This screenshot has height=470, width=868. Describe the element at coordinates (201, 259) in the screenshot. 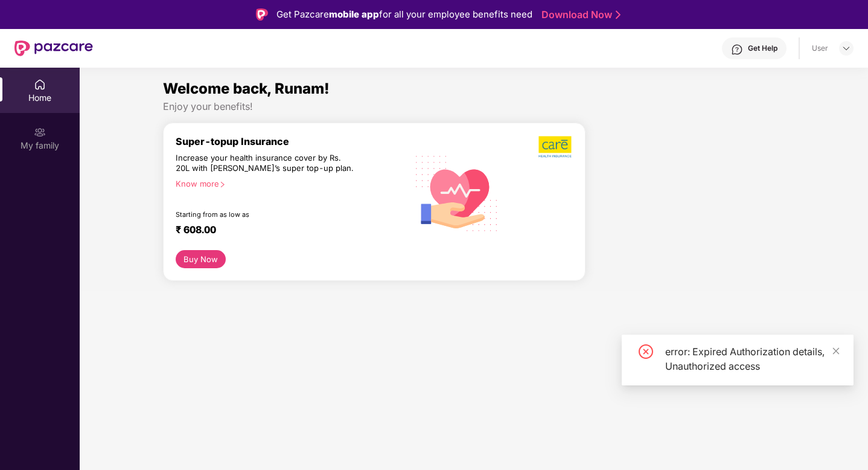

I see `button: Buy Now` at that location.